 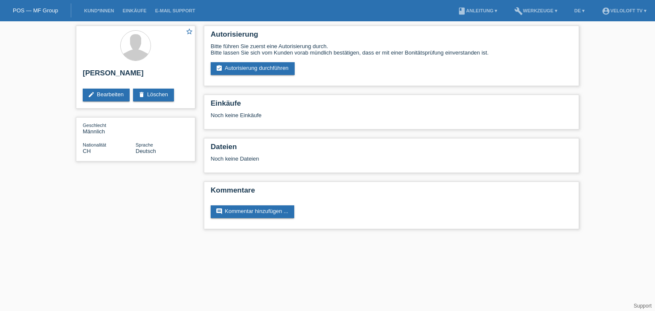 What do you see at coordinates (146, 151) in the screenshot?
I see `span: Deutsch` at bounding box center [146, 151].